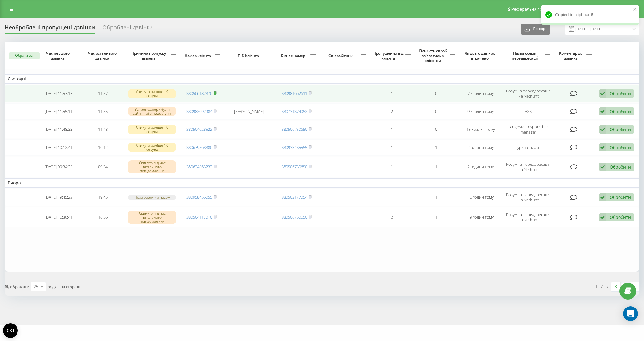 The height and width of the screenshot is (341, 644). What do you see at coordinates (481, 217) in the screenshot?
I see `td: 19 годин тому` at bounding box center [481, 217].